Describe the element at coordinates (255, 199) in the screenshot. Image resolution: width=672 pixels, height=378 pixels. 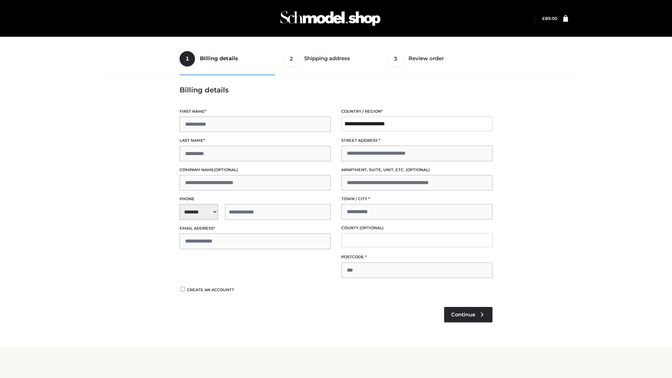
I see `label: Phone` at that location.